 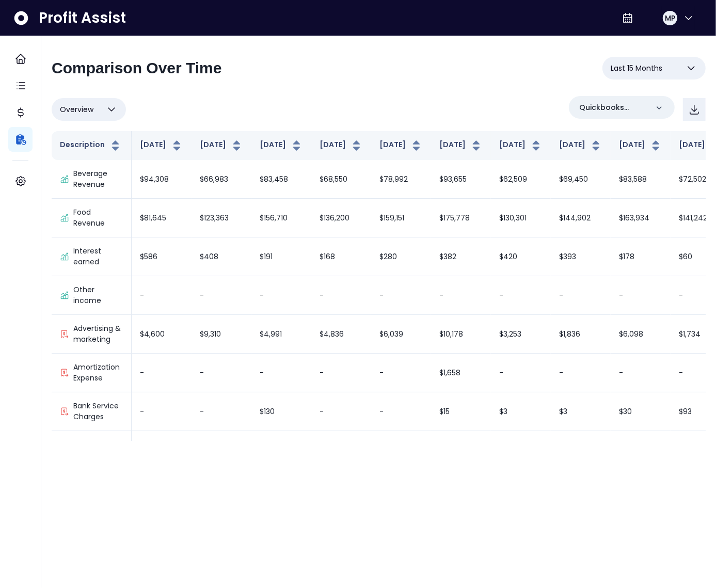 What do you see at coordinates (580, 218) in the screenshot?
I see `td: $144,902` at bounding box center [580, 218].